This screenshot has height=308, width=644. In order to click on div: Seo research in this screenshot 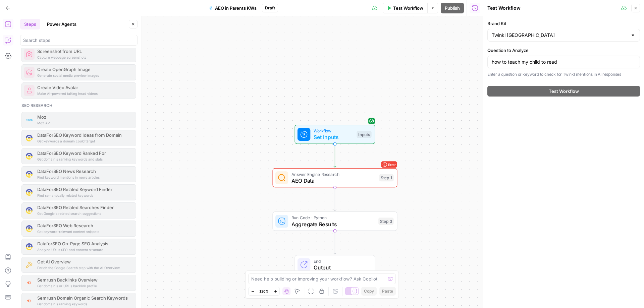, I will do `click(79, 106)`.